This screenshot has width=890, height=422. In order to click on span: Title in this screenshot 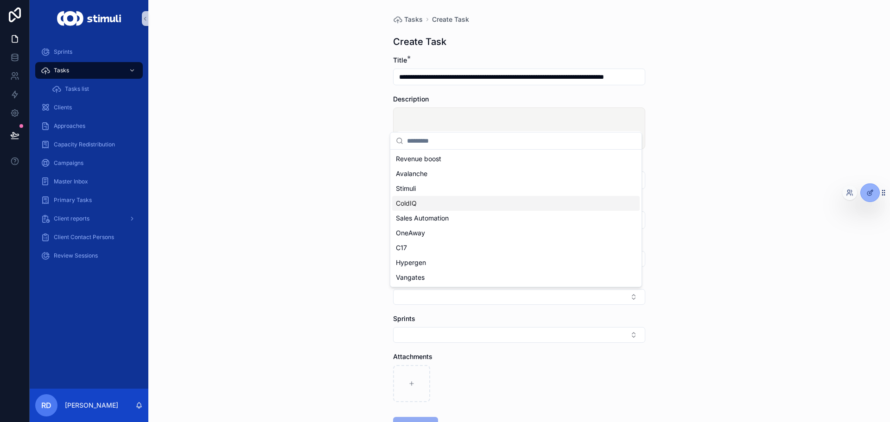, I will do `click(400, 60)`.